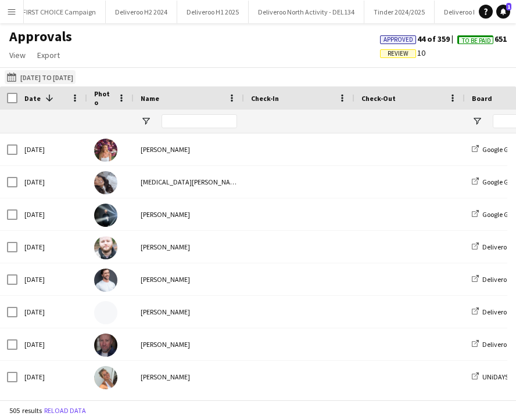 This screenshot has width=516, height=420. Describe the element at coordinates (481, 98) in the screenshot. I see `span: Board` at that location.